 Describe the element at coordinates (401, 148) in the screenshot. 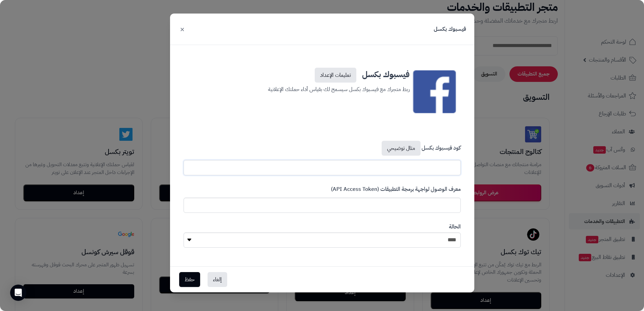

I see `a: مثال توضيحي` at that location.